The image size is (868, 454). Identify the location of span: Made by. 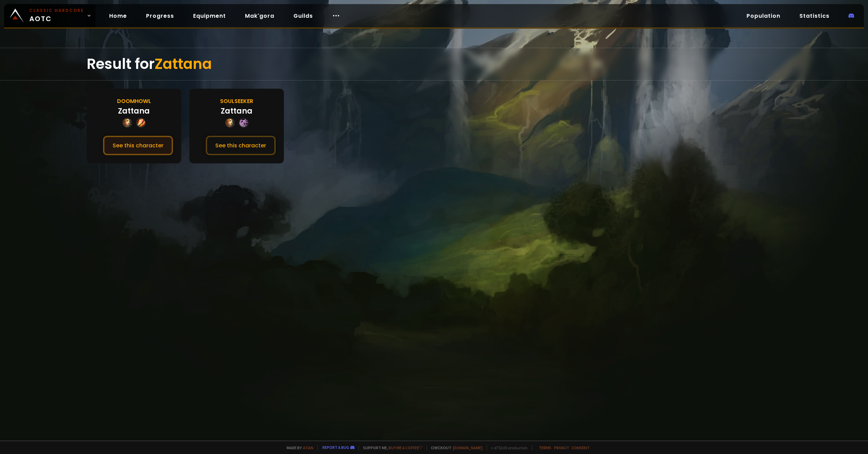
(298, 447).